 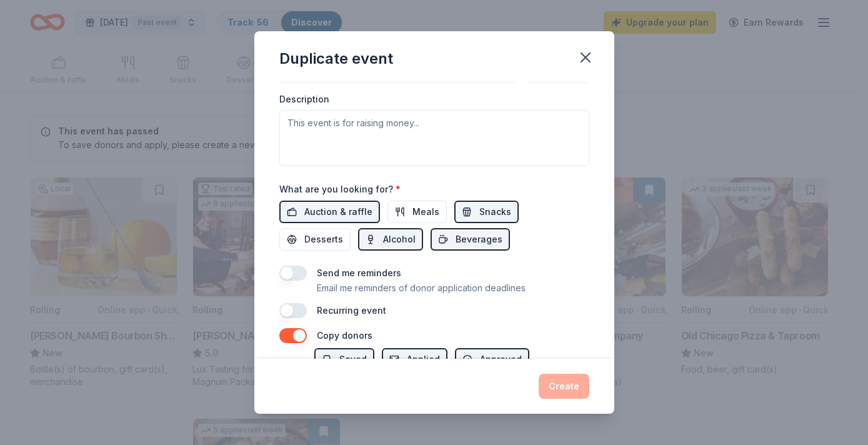 I want to click on button: Auction & raffle, so click(x=330, y=212).